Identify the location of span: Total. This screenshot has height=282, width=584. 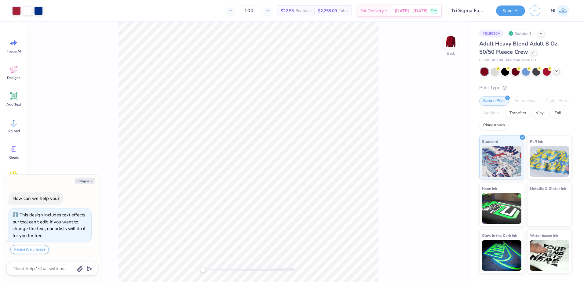
(343, 11).